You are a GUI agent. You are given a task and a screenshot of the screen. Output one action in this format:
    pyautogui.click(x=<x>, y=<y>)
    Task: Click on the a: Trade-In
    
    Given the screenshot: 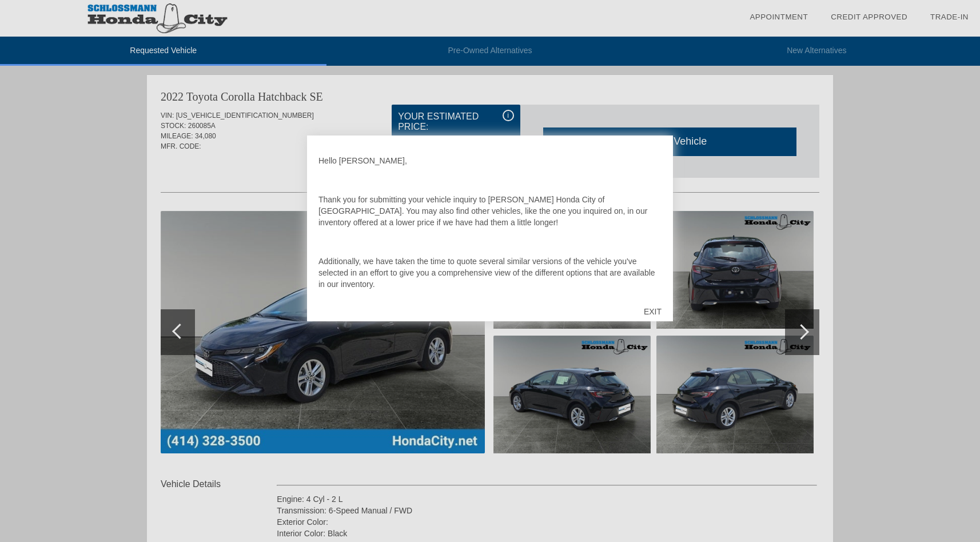 What is the action you would take?
    pyautogui.click(x=949, y=17)
    